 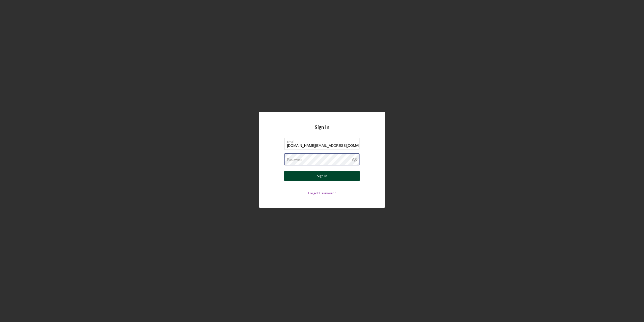 What do you see at coordinates (322, 176) in the screenshot?
I see `div: Sign In` at bounding box center [322, 176].